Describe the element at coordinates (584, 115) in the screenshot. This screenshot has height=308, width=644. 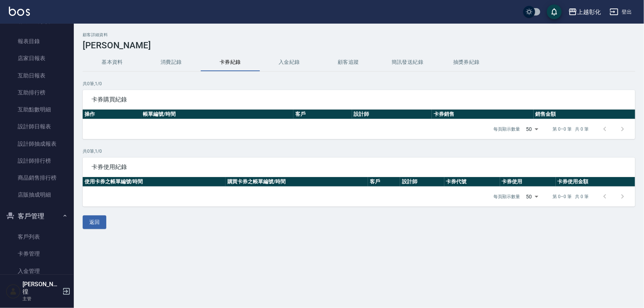
I see `th: 銷售金額` at that location.